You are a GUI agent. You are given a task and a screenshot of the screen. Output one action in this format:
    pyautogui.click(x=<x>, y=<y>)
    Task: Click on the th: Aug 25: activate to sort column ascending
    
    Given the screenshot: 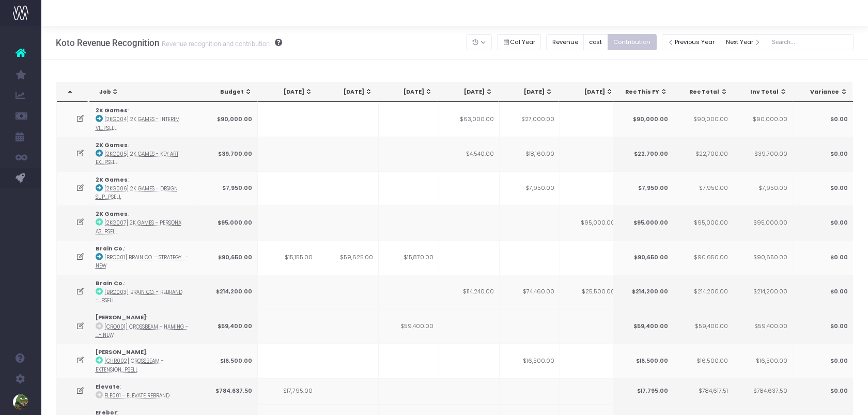 What is the action you would take?
    pyautogui.click(x=528, y=92)
    